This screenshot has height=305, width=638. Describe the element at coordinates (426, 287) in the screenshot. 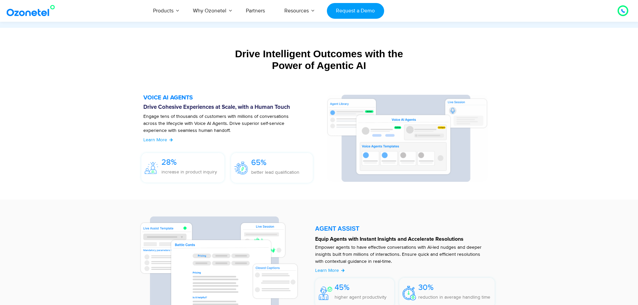

I see `span: 30%` at that location.